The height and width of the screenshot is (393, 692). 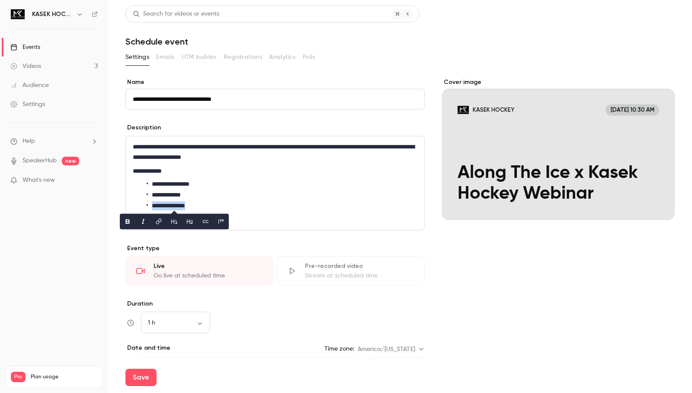 What do you see at coordinates (52, 14) in the screenshot?
I see `h6: KASEK HOCKEY` at bounding box center [52, 14].